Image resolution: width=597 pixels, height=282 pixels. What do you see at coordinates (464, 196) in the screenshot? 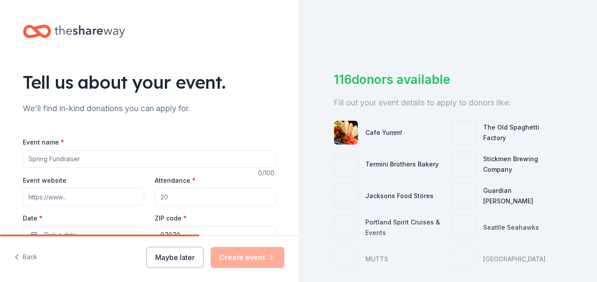
I see `img: photo for Guardian Angel Device` at bounding box center [464, 196].